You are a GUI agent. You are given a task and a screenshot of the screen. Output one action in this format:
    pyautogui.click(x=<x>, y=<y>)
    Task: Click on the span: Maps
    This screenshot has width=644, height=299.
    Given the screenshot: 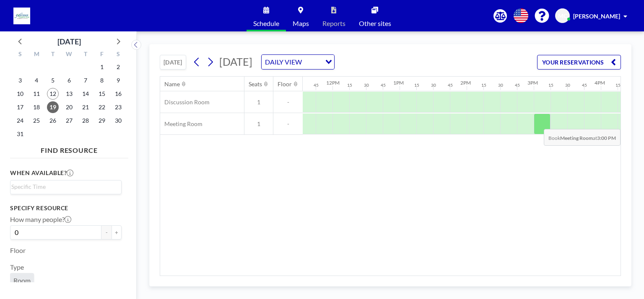 What is the action you would take?
    pyautogui.click(x=301, y=23)
    